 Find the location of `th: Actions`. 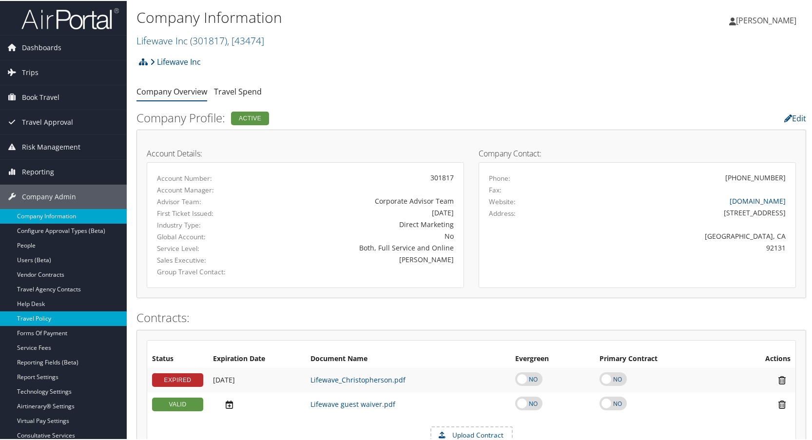

th: Actions is located at coordinates (761, 358).